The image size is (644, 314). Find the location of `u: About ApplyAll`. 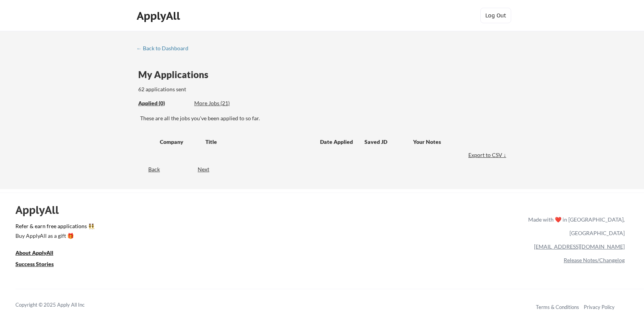

u: About ApplyAll is located at coordinates (34, 252).